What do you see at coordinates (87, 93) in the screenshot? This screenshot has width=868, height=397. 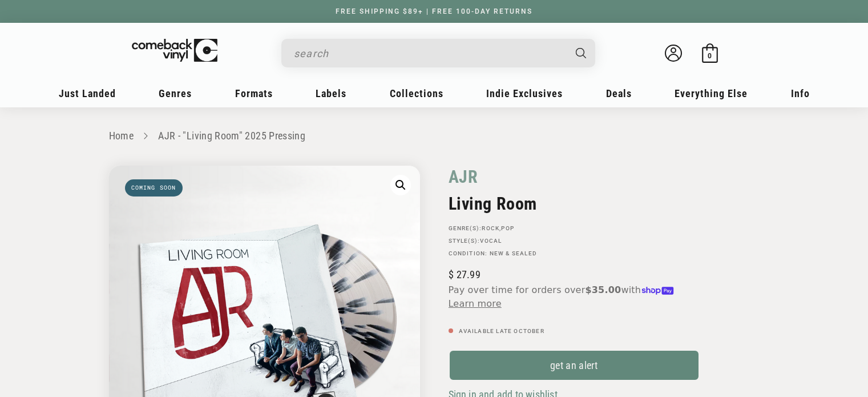 I see `span: Just Landed` at bounding box center [87, 93].